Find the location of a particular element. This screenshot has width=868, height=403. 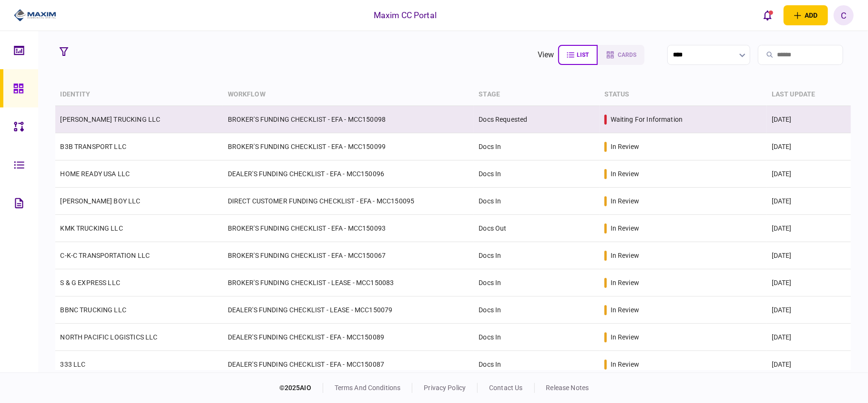

td: BROKER'S FUNDING CHECKLIST - EFA - MCC150093 is located at coordinates (348, 228).